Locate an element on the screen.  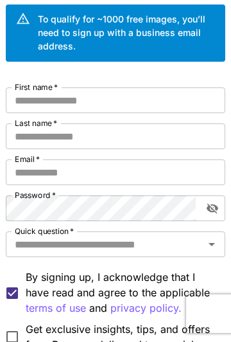
label: Password is located at coordinates (35, 195).